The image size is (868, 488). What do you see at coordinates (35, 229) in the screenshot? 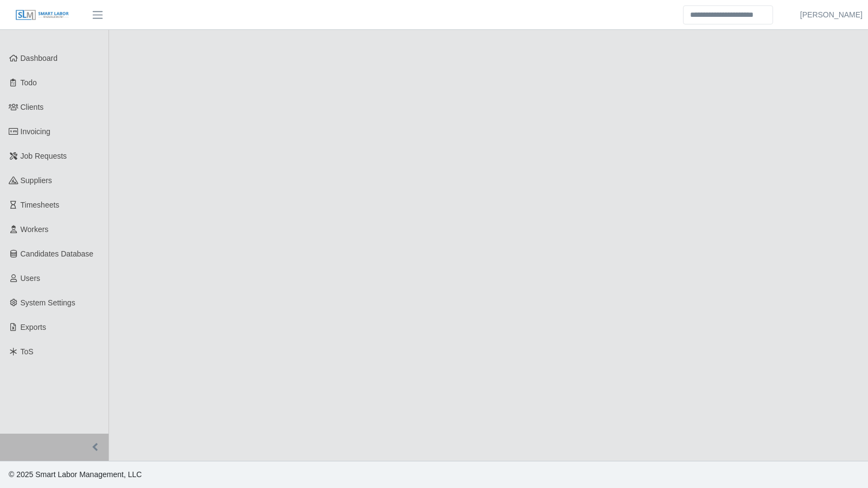
I see `span: Workers` at bounding box center [35, 229].